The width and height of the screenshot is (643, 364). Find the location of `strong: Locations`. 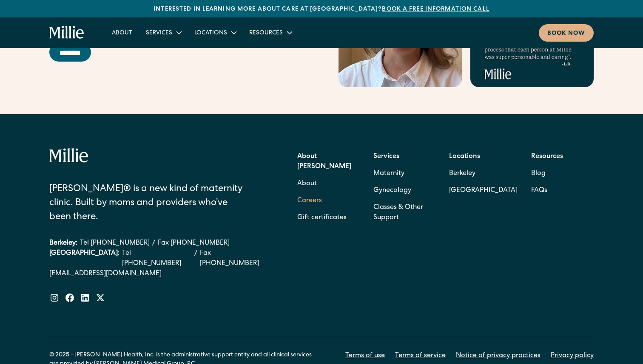

strong: Locations is located at coordinates (464, 156).